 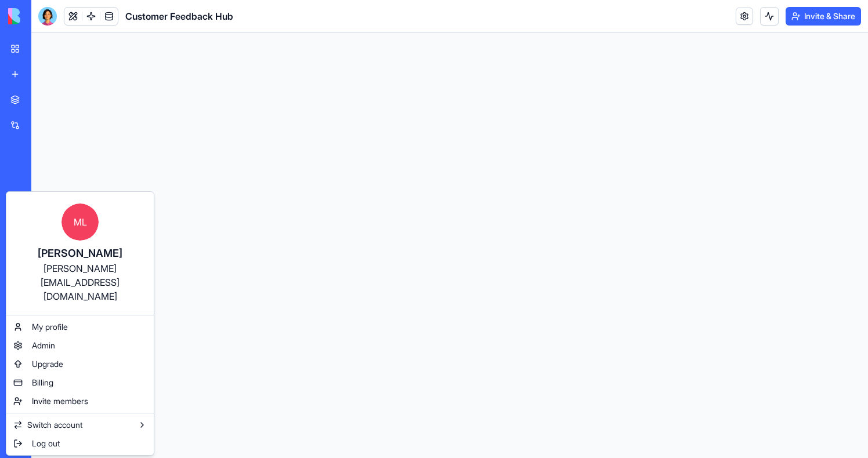 What do you see at coordinates (42, 383) in the screenshot?
I see `span: Billing` at bounding box center [42, 383].